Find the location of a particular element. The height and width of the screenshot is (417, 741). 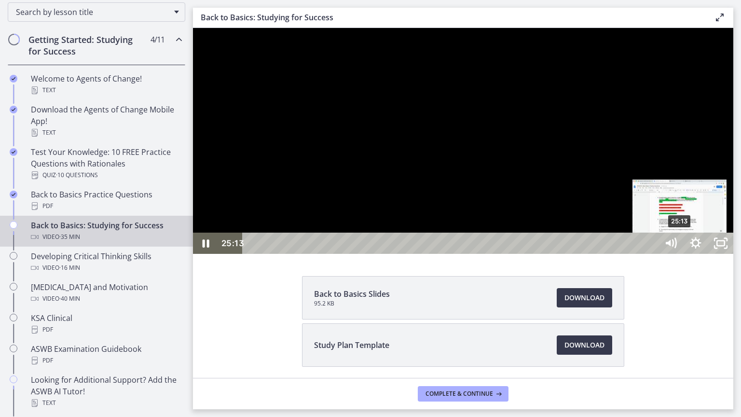

div: Developing Critical Thinking Skills is located at coordinates (106, 262).